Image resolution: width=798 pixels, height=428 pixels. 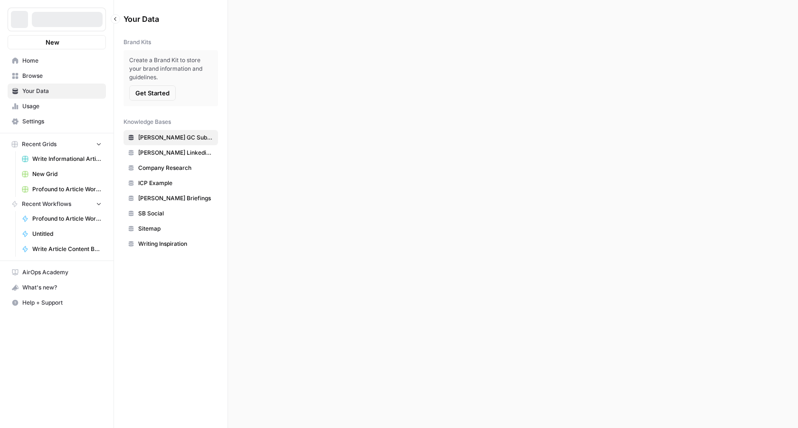 I want to click on a: Settings, so click(x=57, y=122).